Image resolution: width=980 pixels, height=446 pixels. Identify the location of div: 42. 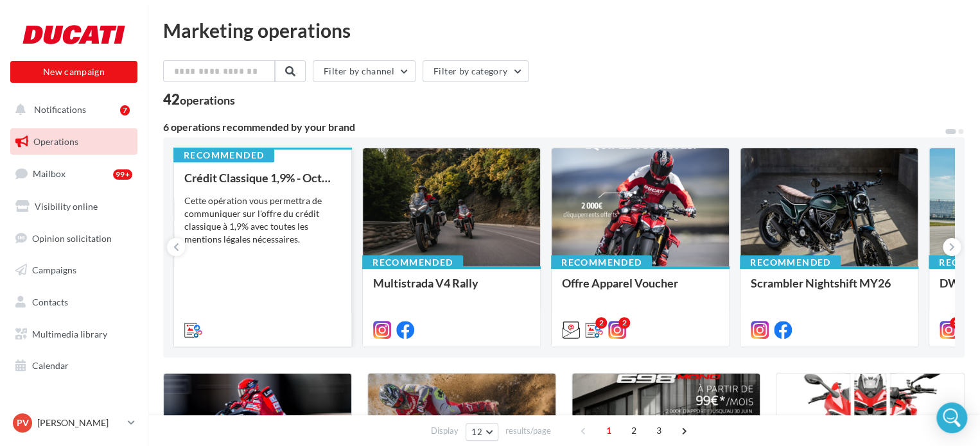
(199, 99).